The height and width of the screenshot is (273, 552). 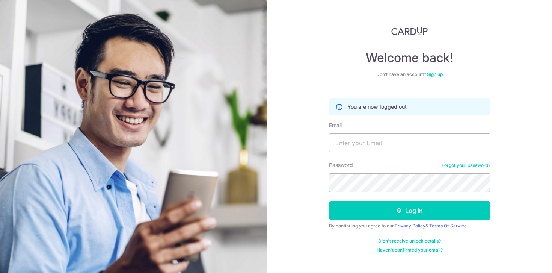 I want to click on h4: Welcome back!, so click(x=410, y=58).